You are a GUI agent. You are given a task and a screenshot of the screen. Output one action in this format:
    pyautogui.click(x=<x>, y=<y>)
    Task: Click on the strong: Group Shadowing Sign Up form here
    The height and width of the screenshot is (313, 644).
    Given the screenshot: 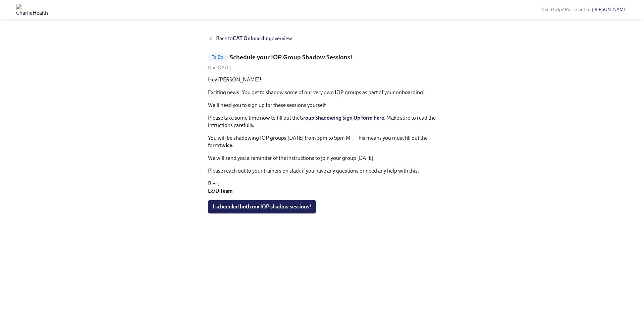 What is the action you would take?
    pyautogui.click(x=342, y=117)
    